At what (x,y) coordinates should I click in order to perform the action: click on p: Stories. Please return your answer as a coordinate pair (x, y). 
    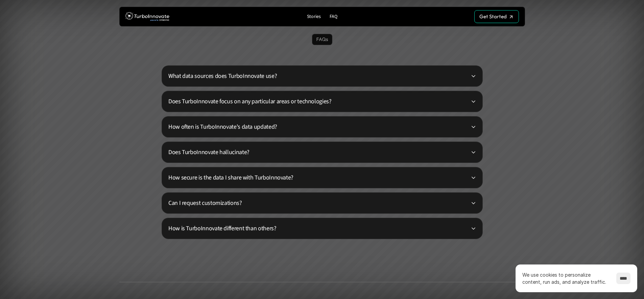
    Looking at the image, I should click on (314, 17).